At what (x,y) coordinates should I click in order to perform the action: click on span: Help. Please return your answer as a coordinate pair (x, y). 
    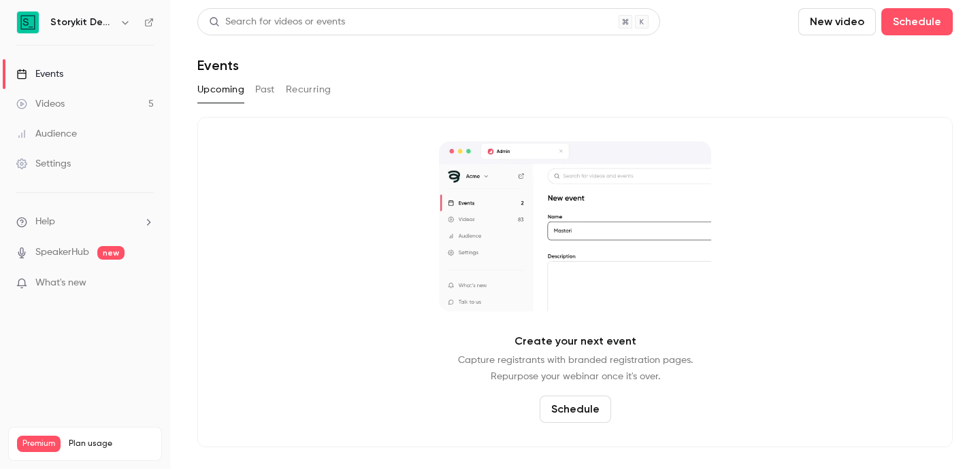
    Looking at the image, I should click on (45, 222).